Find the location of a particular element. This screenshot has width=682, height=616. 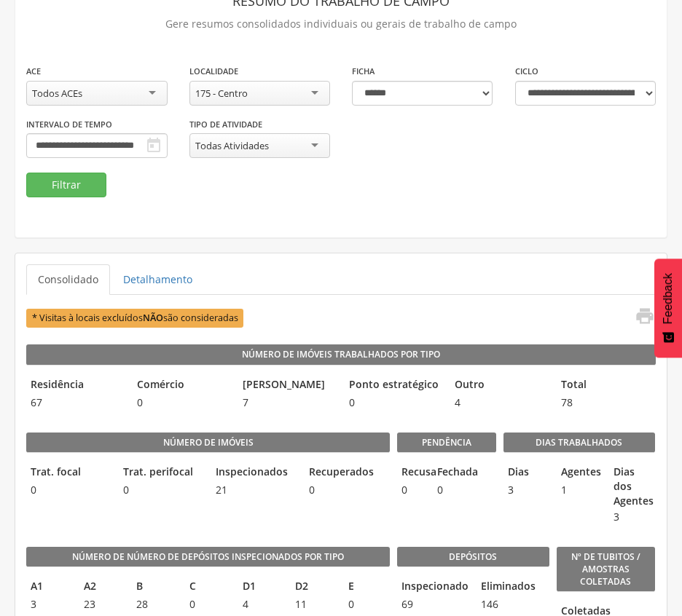

p: Gere resumos consolidados individuais ou gerais de trabalho de campo is located at coordinates (341, 24).